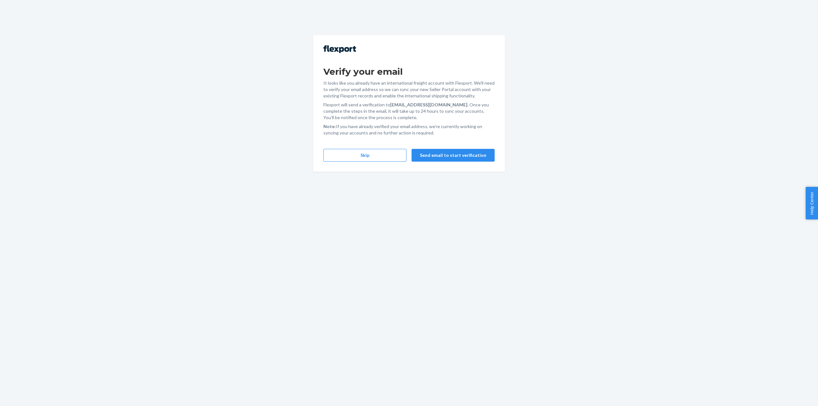 This screenshot has height=406, width=818. What do you see at coordinates (811, 203) in the screenshot?
I see `span: Help Center` at bounding box center [811, 203].